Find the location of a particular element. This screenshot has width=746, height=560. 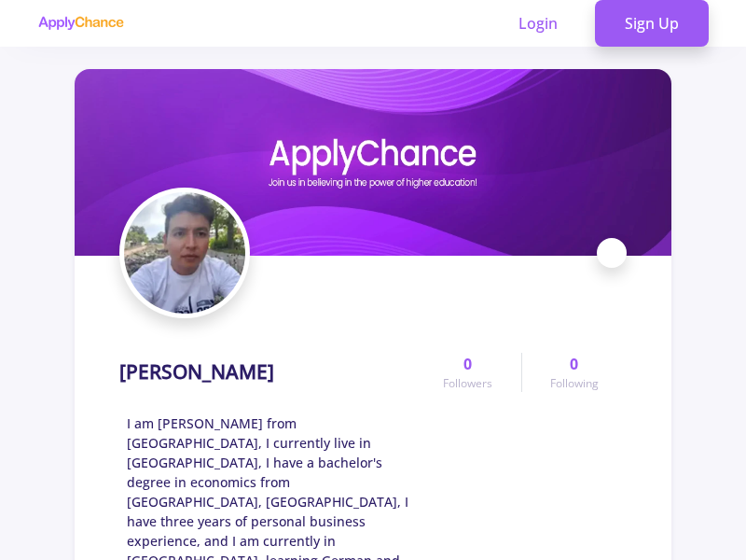

img: ali baqericover image is located at coordinates (373, 163).